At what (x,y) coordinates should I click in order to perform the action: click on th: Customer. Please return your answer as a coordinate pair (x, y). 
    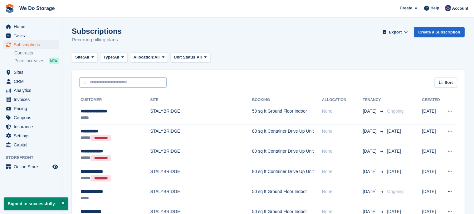
    Looking at the image, I should click on (115, 100).